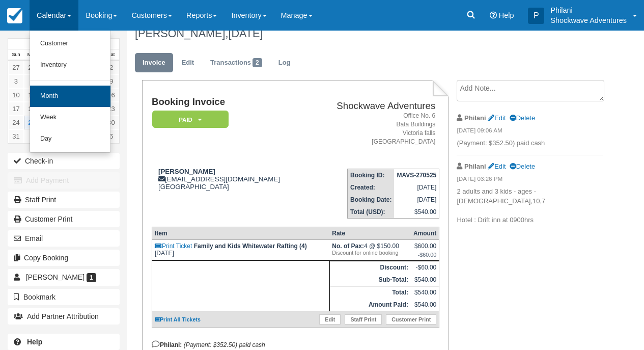 This screenshot has width=644, height=350. Describe the element at coordinates (190, 119) in the screenshot. I see `em: Paid` at that location.